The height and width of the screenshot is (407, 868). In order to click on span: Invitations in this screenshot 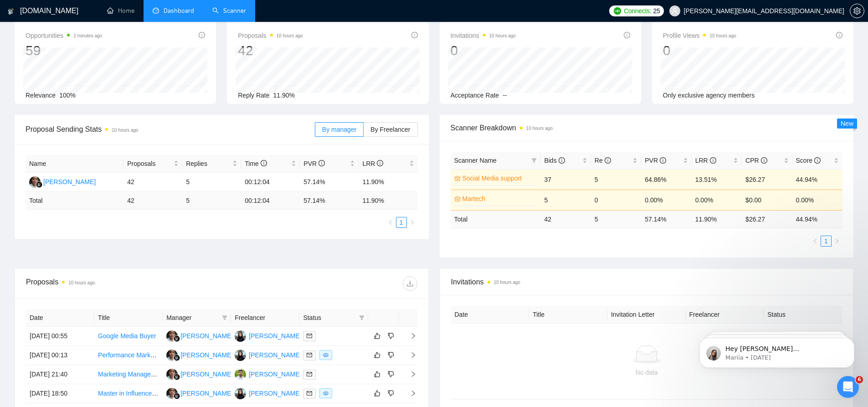, I will do `click(647, 282)`.